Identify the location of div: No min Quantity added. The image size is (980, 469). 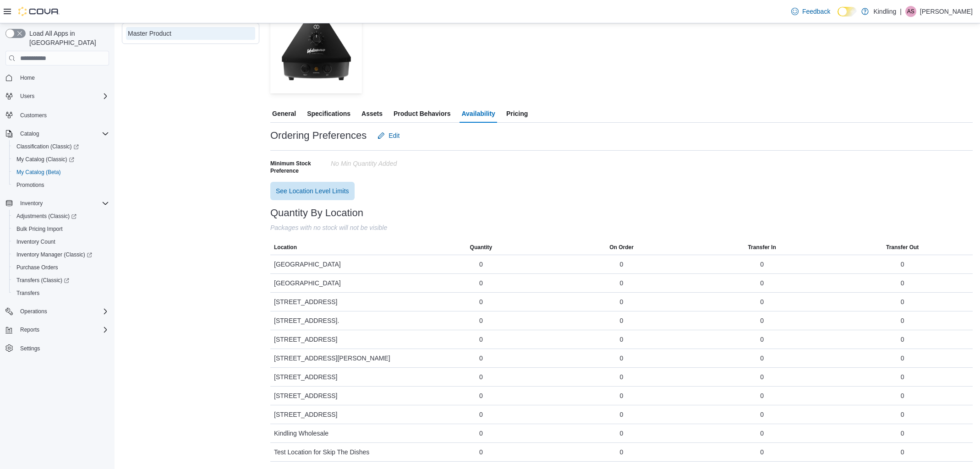
(392, 162).